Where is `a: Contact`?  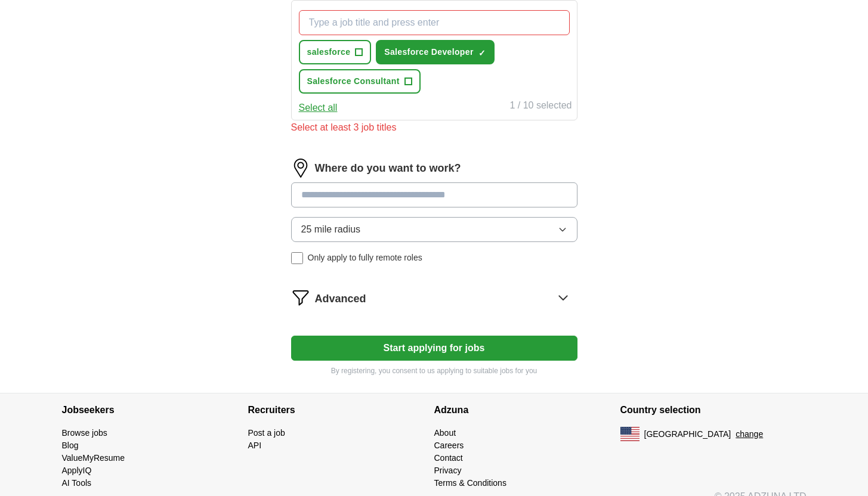 a: Contact is located at coordinates (448, 458).